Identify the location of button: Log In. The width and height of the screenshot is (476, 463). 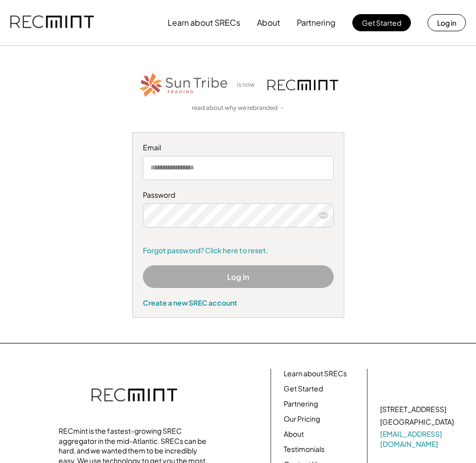
(238, 277).